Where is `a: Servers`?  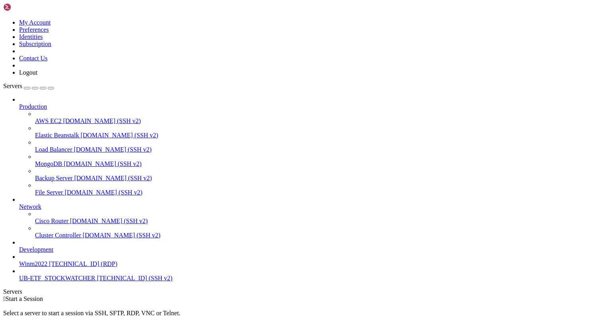 a: Servers is located at coordinates (29, 86).